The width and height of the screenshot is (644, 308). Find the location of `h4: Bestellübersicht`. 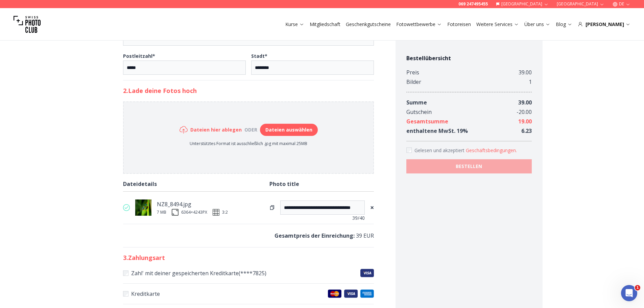

h4: Bestellübersicht is located at coordinates (469, 58).